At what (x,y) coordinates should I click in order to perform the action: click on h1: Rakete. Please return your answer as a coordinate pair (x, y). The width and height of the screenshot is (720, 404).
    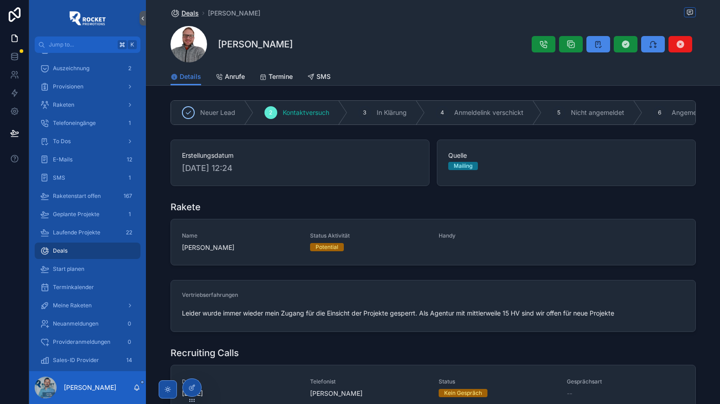
    Looking at the image, I should click on (186, 207).